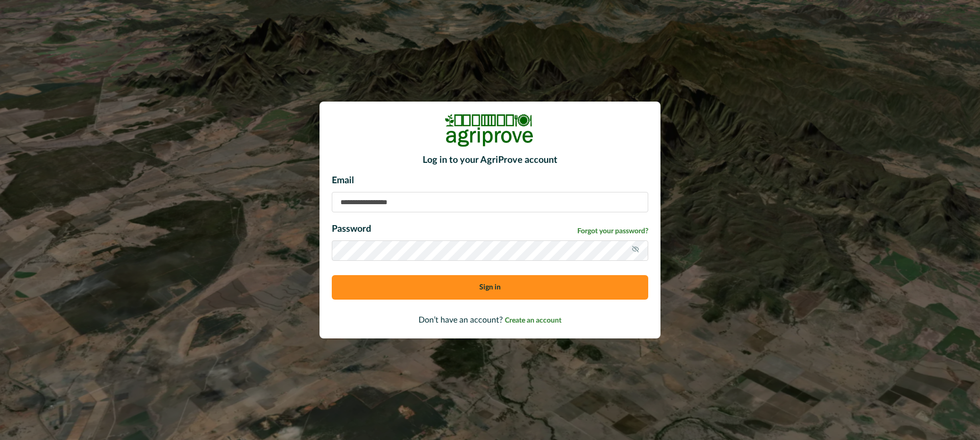  I want to click on img: Logo Image, so click(490, 130).